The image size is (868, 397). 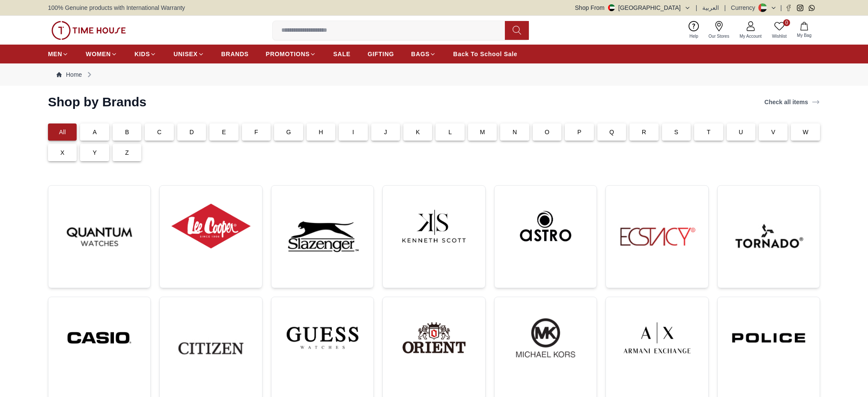 I want to click on span: My Account, so click(x=751, y=36).